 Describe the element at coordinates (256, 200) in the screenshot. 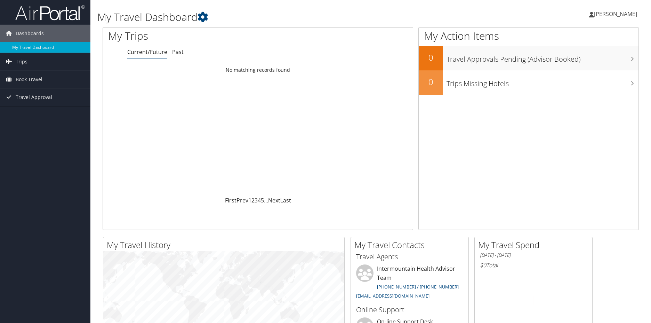

I see `a: 3` at that location.